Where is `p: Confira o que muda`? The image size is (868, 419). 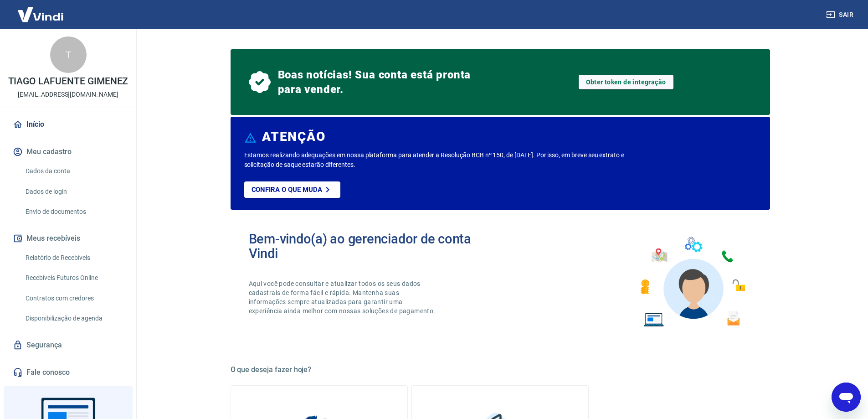 p: Confira o que muda is located at coordinates (287, 190).